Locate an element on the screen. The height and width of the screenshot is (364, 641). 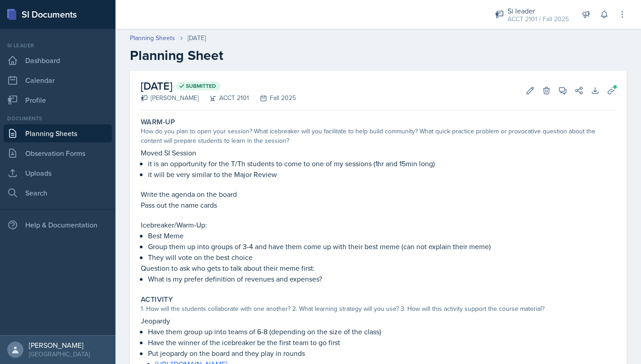
div: ACCT 2101 is located at coordinates (223, 98).